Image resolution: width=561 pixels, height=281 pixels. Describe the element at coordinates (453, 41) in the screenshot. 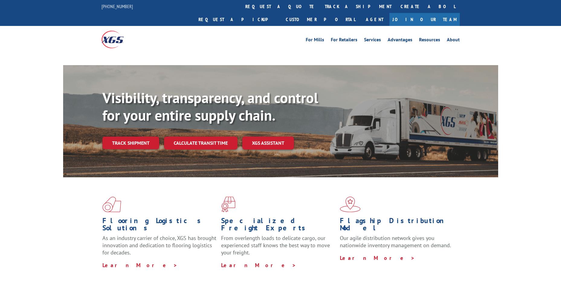

I see `a: About` at that location.